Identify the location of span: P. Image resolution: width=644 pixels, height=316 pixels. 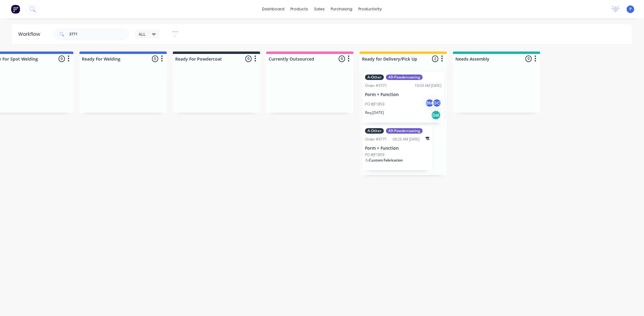
(631, 9).